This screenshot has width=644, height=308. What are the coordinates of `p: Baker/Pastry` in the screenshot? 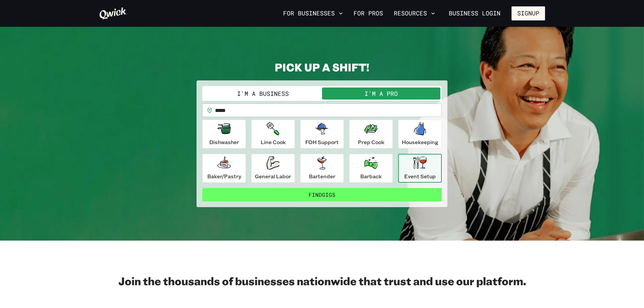 It's located at (224, 176).